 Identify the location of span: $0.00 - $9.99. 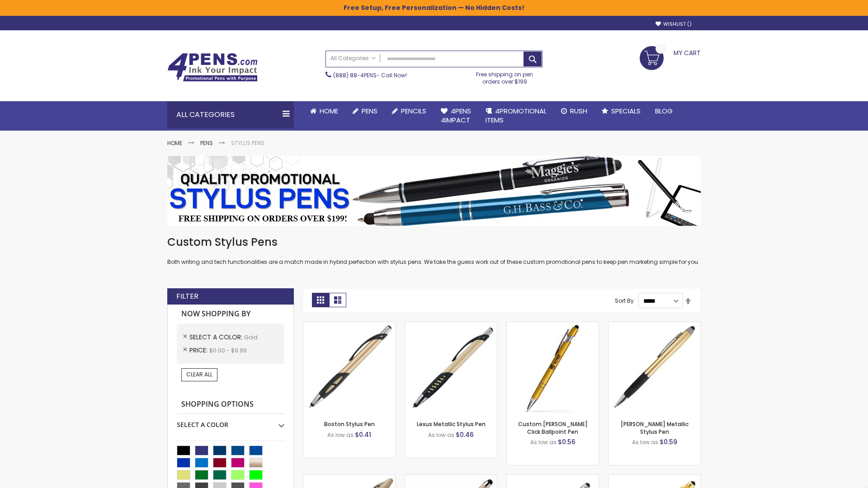
(228, 350).